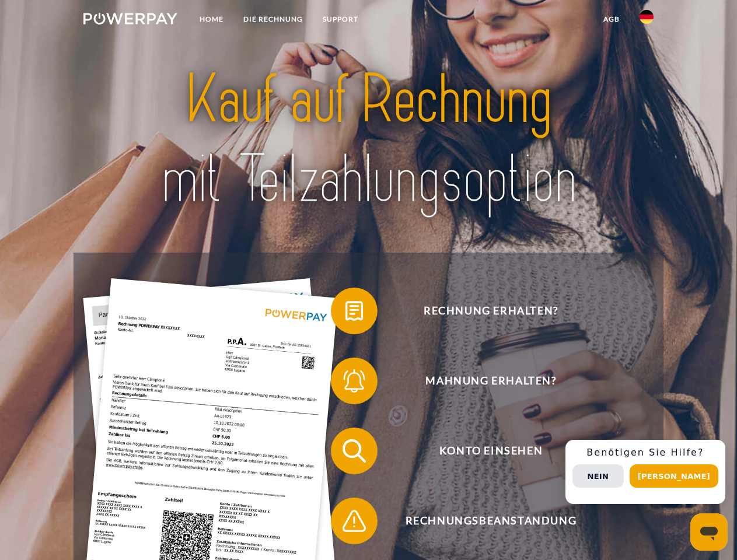 The width and height of the screenshot is (737, 560). What do you see at coordinates (368, 139) in the screenshot?
I see `img: title-powerpay_de.svg` at bounding box center [368, 139].